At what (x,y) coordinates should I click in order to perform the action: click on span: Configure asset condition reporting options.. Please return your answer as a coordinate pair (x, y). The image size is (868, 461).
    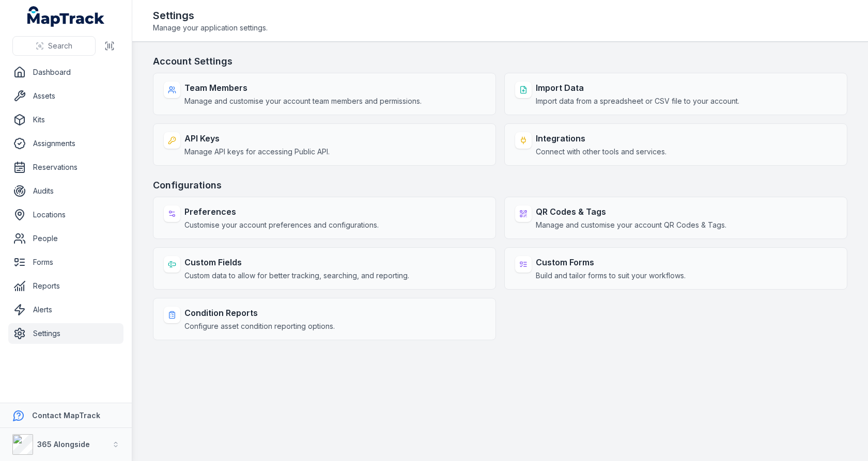
    Looking at the image, I should click on (260, 326).